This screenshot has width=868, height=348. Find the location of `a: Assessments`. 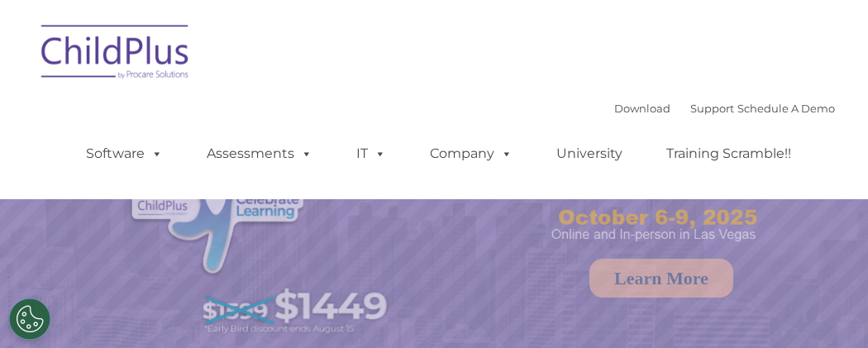

a: Assessments is located at coordinates (260, 153).